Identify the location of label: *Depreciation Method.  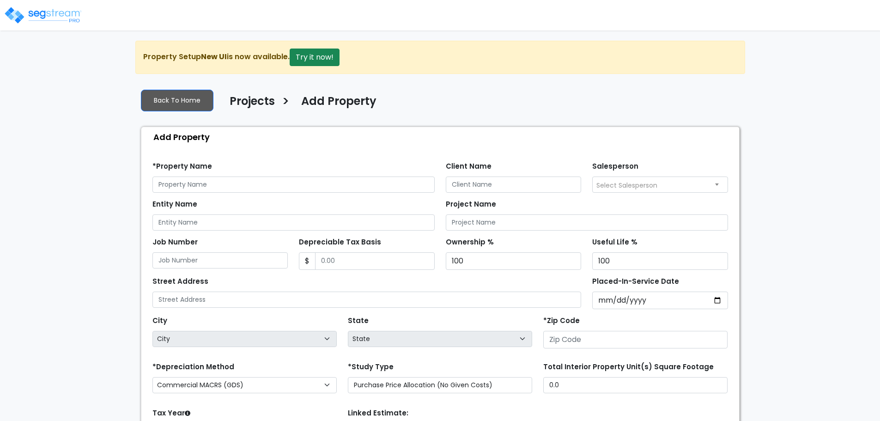
(193, 367).